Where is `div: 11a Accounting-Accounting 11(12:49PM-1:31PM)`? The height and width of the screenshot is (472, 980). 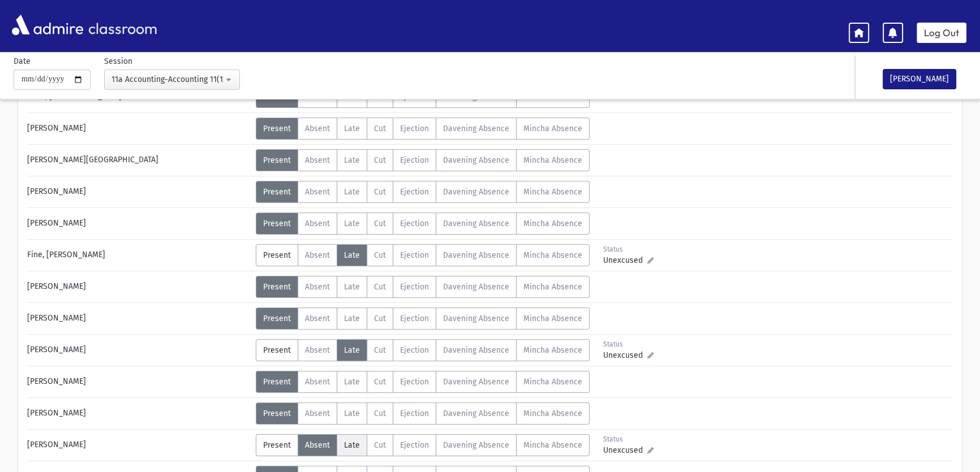 div: 11a Accounting-Accounting 11(12:49PM-1:31PM) is located at coordinates (168, 80).